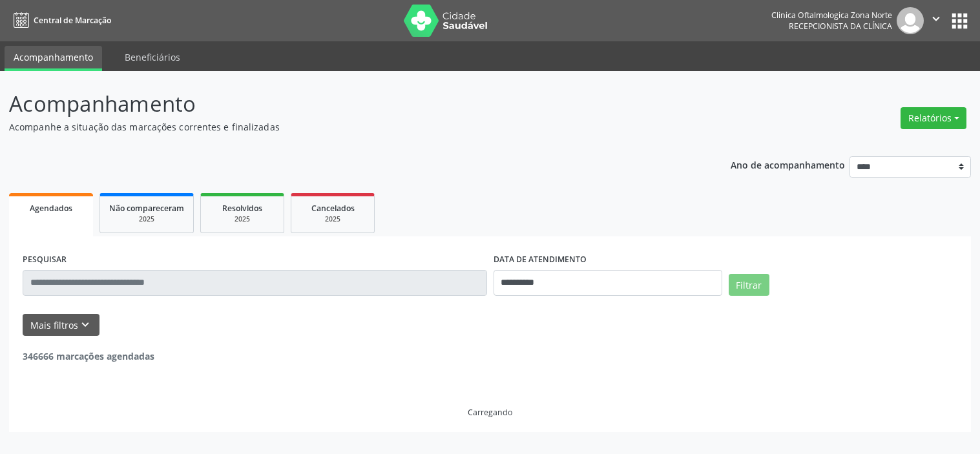 The width and height of the screenshot is (980, 454). What do you see at coordinates (540, 260) in the screenshot?
I see `label: DATA DE ATENDIMENTO` at bounding box center [540, 260].